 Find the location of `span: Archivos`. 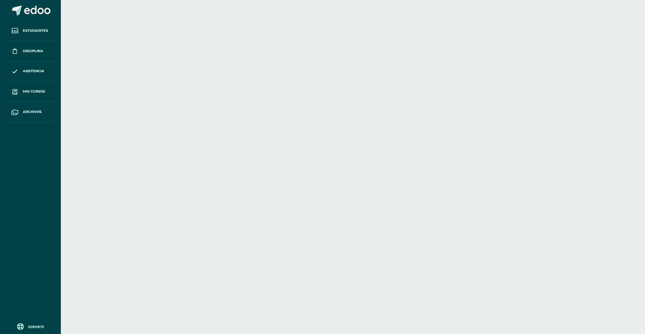

span: Archivos is located at coordinates (32, 112).